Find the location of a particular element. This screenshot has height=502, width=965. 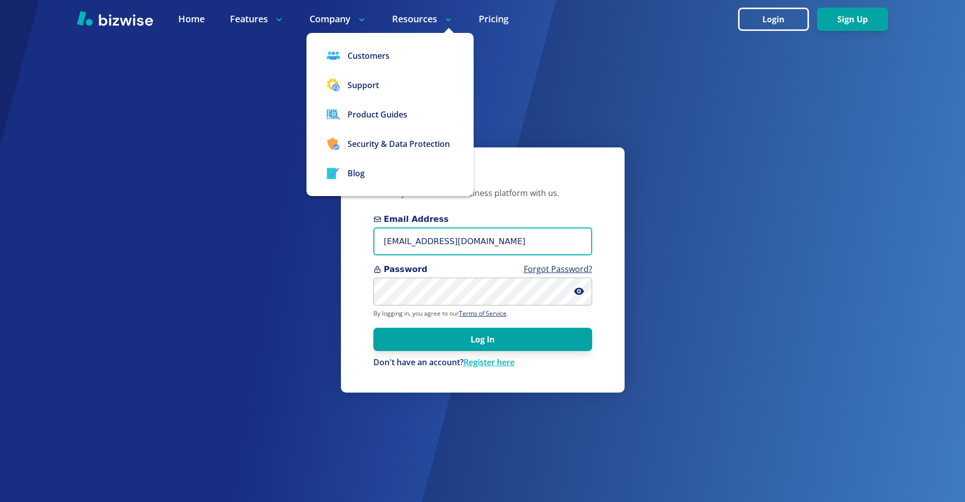

a: Security & Data Protection is located at coordinates (390, 144).